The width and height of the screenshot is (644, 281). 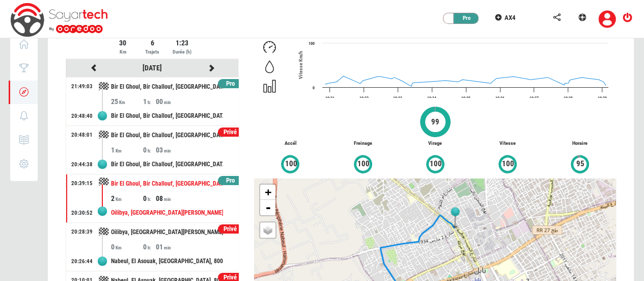 I want to click on p: Horaire, so click(x=580, y=143).